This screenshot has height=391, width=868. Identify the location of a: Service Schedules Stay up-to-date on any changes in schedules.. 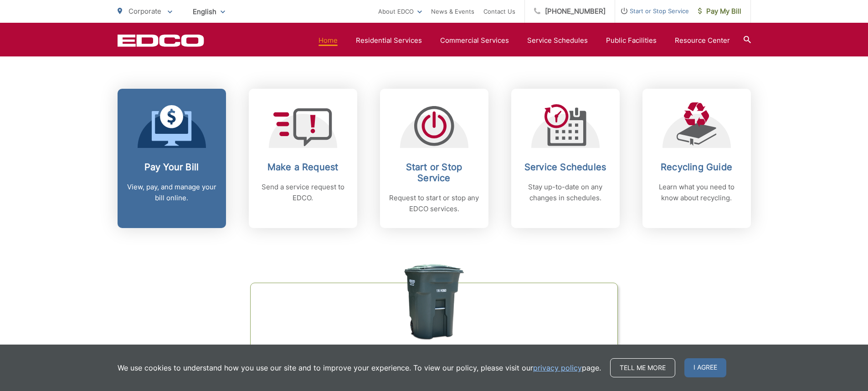
(566, 158).